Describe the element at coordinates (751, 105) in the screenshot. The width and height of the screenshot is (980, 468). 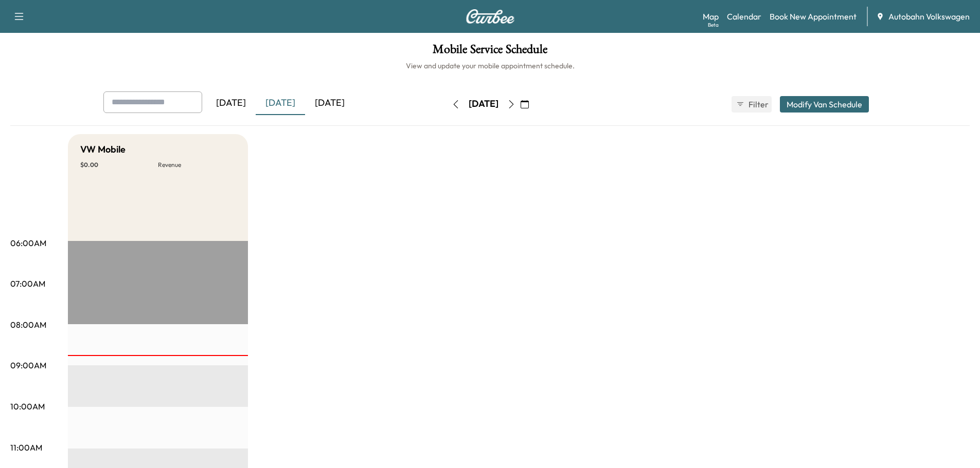
I see `button: Filter` at that location.